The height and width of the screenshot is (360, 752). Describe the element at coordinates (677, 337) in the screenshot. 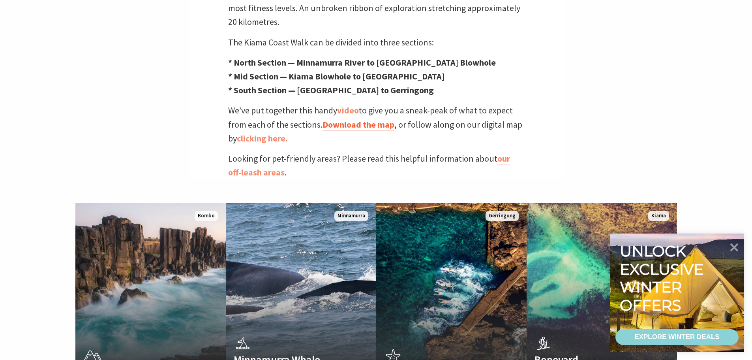

I see `div: EXPLORE WINTER DEALS` at that location.